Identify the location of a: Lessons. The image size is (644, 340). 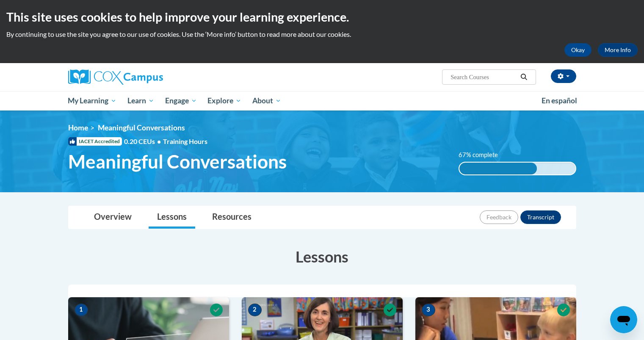
(172, 217).